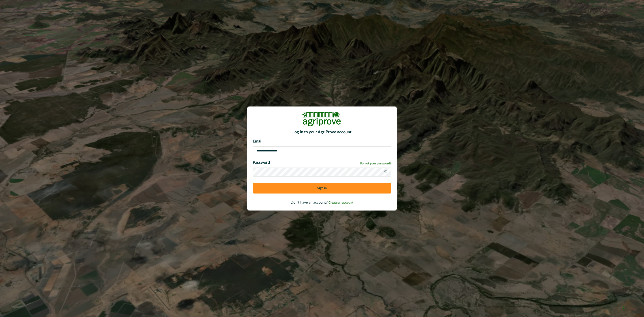 The width and height of the screenshot is (644, 317). Describe the element at coordinates (633, 306) in the screenshot. I see `div: Chat Widget` at that location.